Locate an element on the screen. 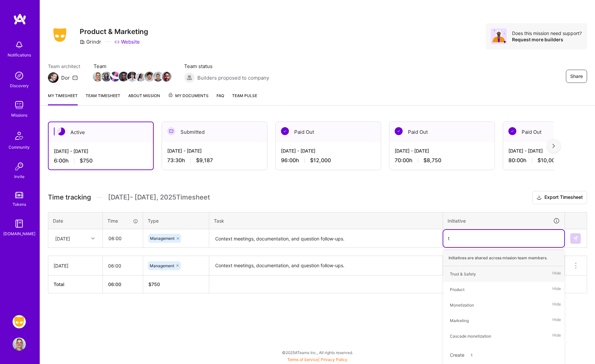  button: Share is located at coordinates (576, 77).